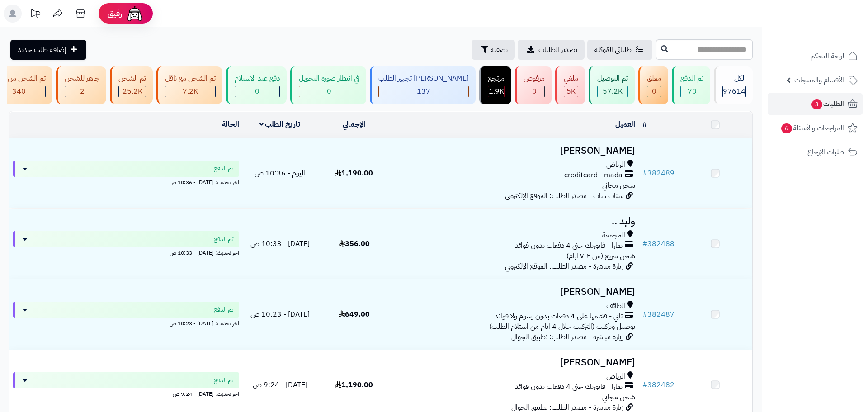 The height and width of the screenshot is (412, 868). I want to click on span: تصدير الطلبات, so click(558, 50).